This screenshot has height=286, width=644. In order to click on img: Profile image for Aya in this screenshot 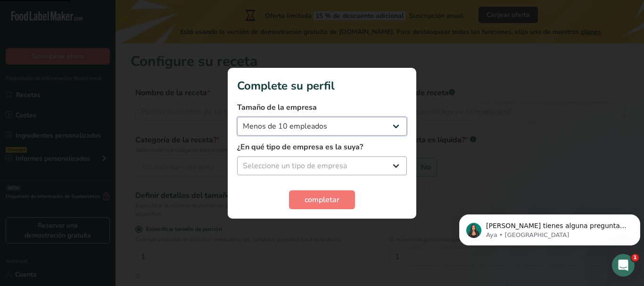, I will do `click(19, 36)`.